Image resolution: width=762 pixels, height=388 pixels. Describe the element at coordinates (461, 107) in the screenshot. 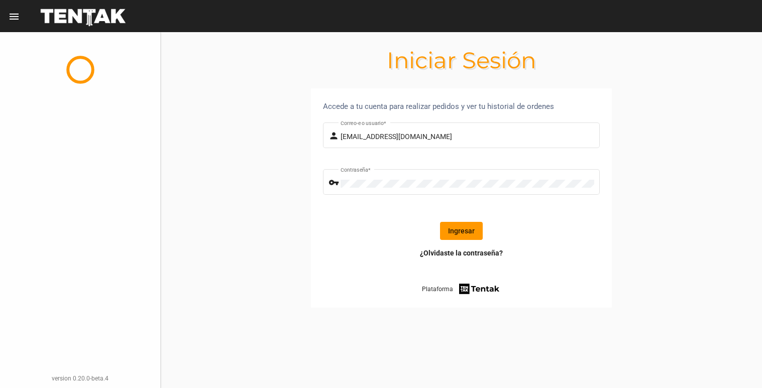

I see `div: Accede a tu cuenta para realizar pedidos y ver tu historial de ordenes` at that location.